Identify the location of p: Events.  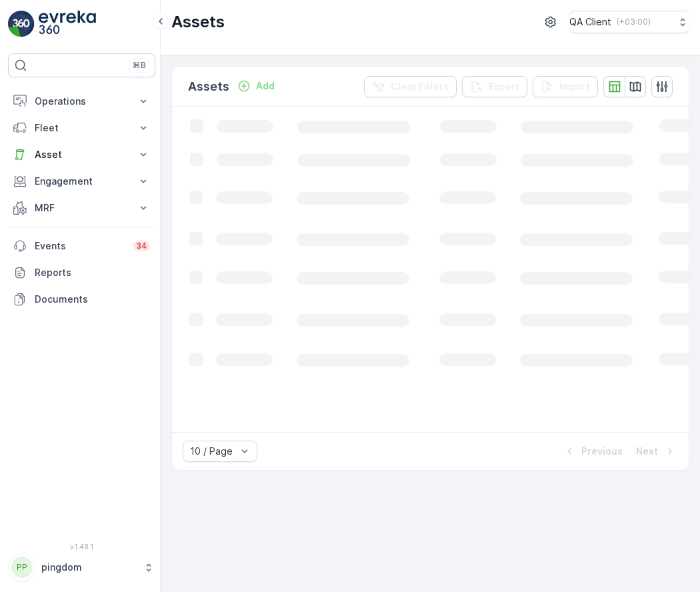
(80, 246).